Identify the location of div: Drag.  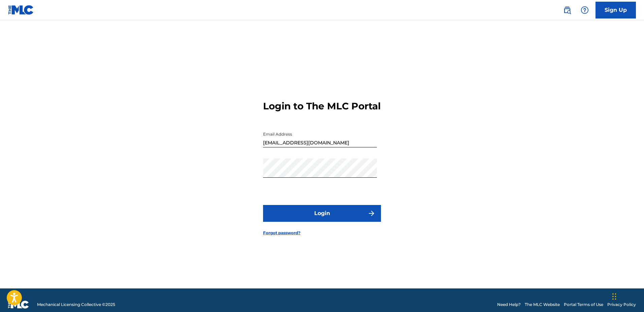
(614, 297).